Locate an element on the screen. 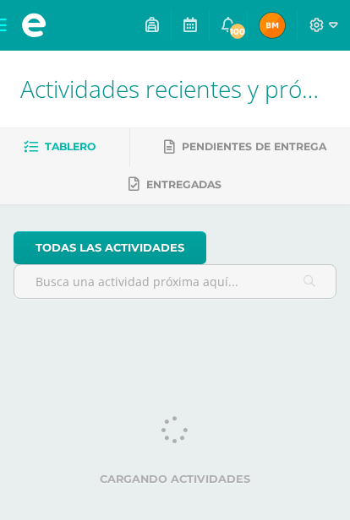 The image size is (350, 520). label: Cargando actividades is located at coordinates (175, 479).